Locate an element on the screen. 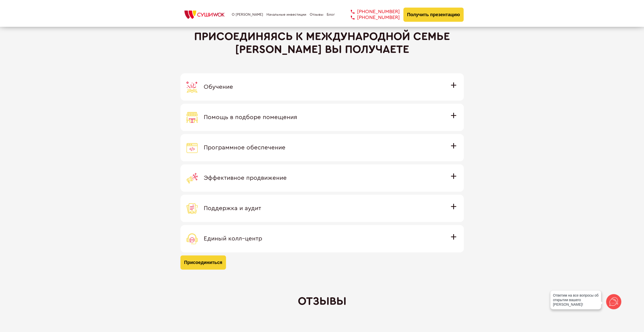  span: Помощь в подборе помещения is located at coordinates (250, 118).